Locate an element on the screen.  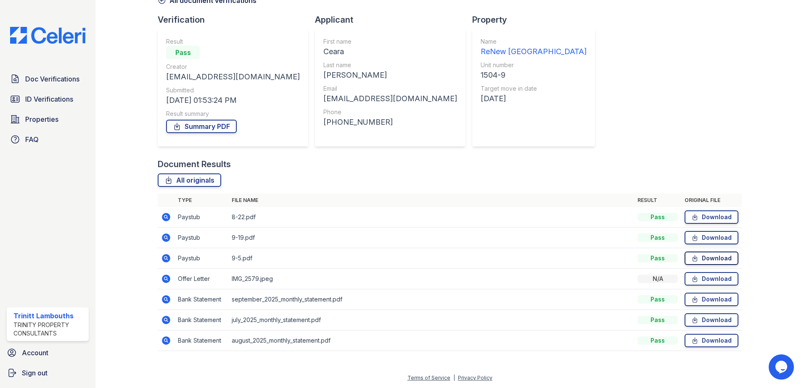
span: FAQ is located at coordinates (32, 140).